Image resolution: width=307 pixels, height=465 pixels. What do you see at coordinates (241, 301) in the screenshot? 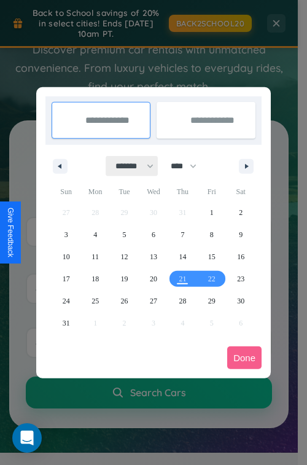
I see `button: 30` at bounding box center [241, 301].